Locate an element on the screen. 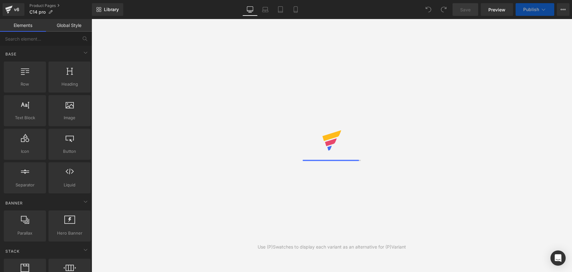  span: Row is located at coordinates (25, 84).